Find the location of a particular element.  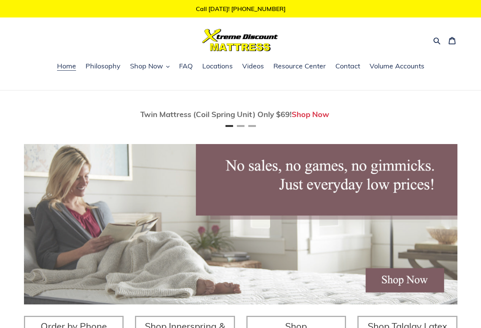

a: Contact is located at coordinates (347, 67).